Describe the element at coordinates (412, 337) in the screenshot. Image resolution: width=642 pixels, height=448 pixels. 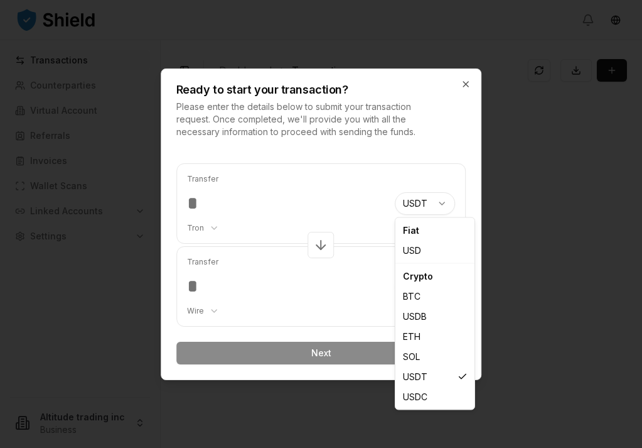
I see `span: ETH` at that location.